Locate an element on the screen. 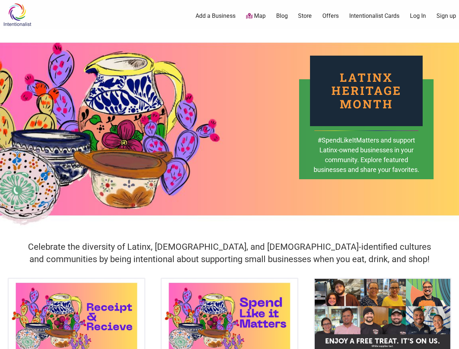  a: Intentionalist Cards is located at coordinates (374, 16).